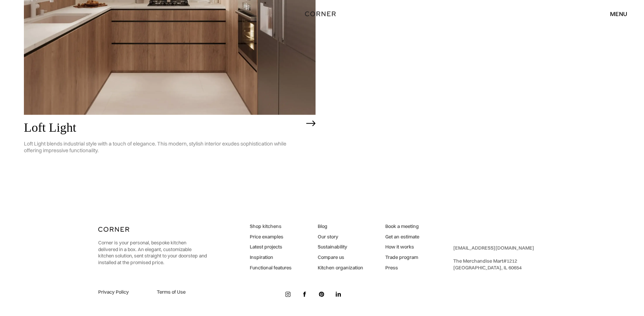 The height and width of the screenshot is (316, 644). I want to click on a: How it works, so click(402, 247).